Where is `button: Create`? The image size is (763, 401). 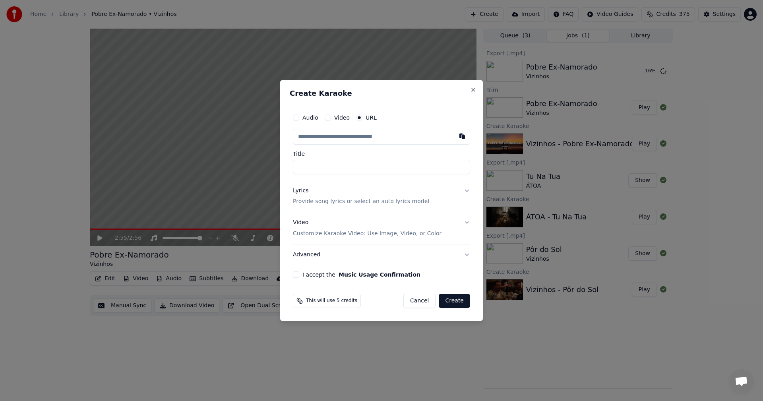 button: Create is located at coordinates (454, 301).